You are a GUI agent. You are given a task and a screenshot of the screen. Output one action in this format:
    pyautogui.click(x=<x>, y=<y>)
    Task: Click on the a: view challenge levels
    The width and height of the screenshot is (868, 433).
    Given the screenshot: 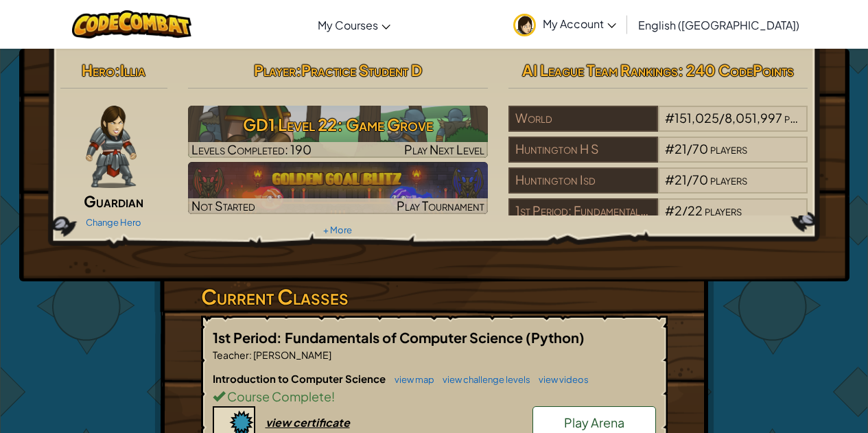 What is the action you would take?
    pyautogui.click(x=483, y=380)
    